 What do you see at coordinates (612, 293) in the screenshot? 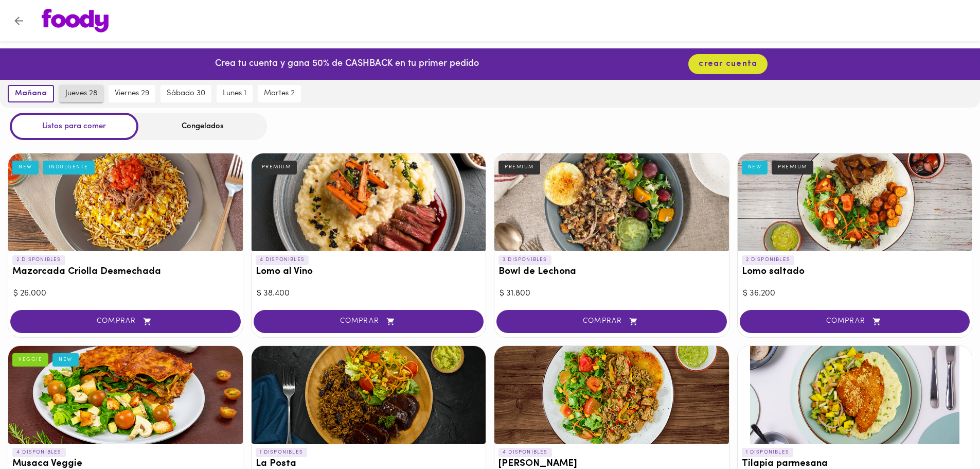
I see `div: $ 31.800` at bounding box center [612, 293].